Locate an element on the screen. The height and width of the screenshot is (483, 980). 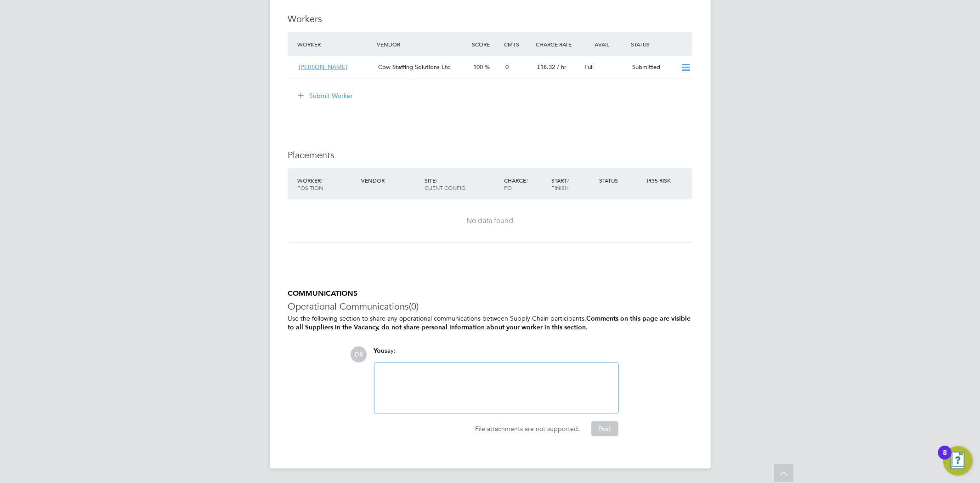
span: 100 is located at coordinates (478, 66).